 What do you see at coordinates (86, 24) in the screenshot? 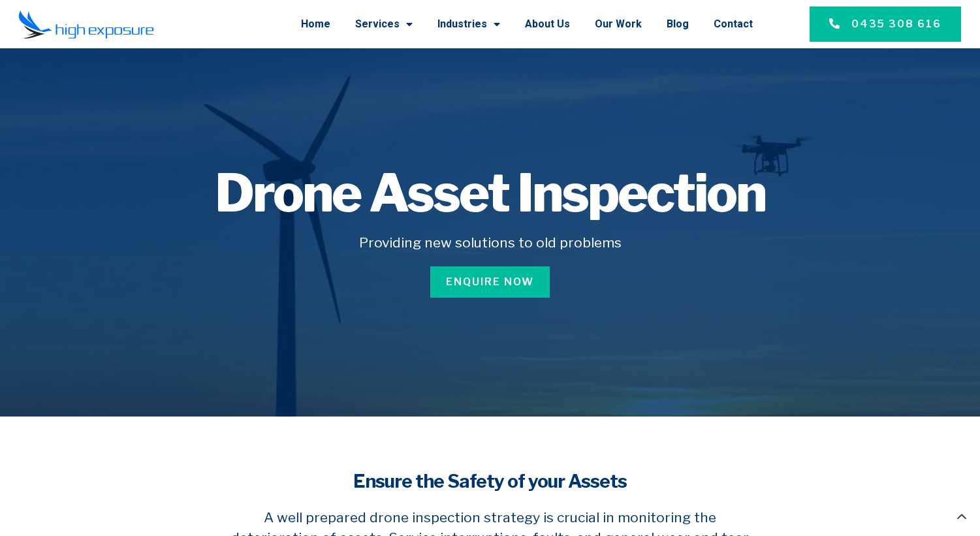
I see `img: Final-Logo copy` at bounding box center [86, 24].